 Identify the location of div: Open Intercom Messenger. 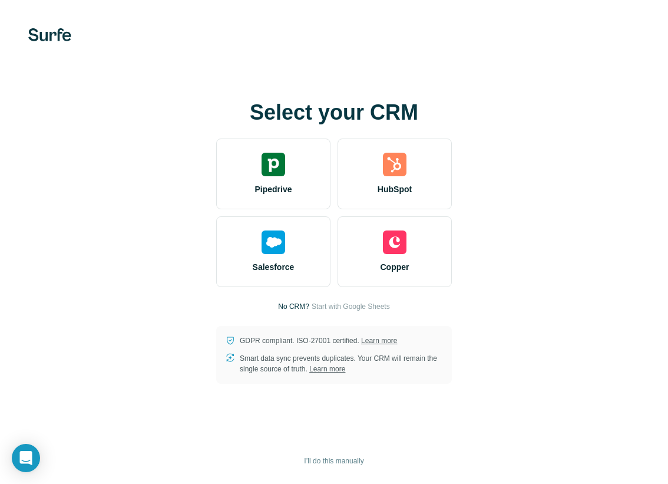
(26, 458).